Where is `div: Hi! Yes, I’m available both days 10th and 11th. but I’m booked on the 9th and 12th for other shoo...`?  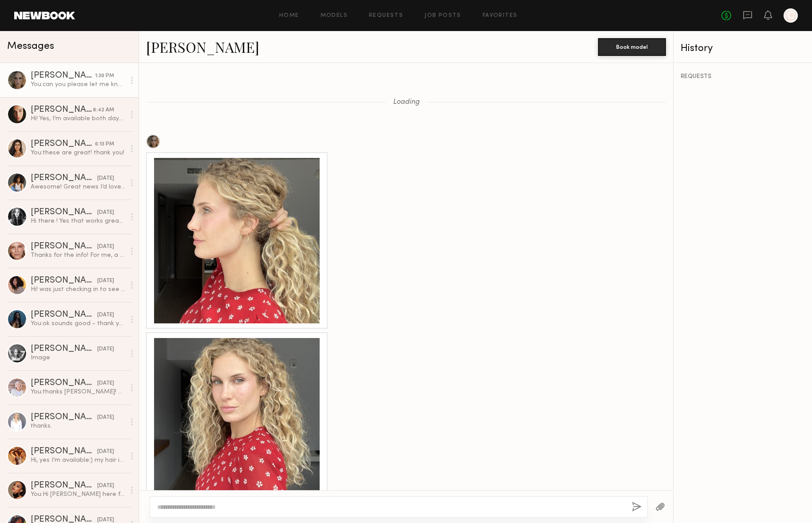 div: Hi! Yes, I’m available both days 10th and 11th. but I’m booked on the 9th and 12th for other shoo... is located at coordinates (77, 118).